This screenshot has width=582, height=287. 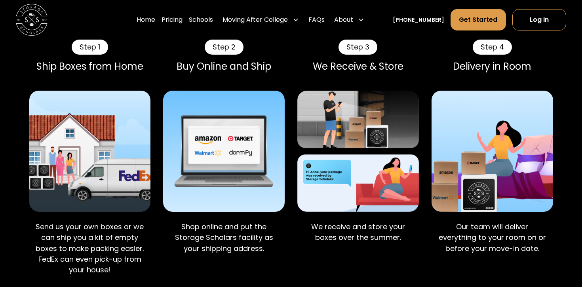 What do you see at coordinates (90, 67) in the screenshot?
I see `div: Ship Boxes from Home` at bounding box center [90, 67].